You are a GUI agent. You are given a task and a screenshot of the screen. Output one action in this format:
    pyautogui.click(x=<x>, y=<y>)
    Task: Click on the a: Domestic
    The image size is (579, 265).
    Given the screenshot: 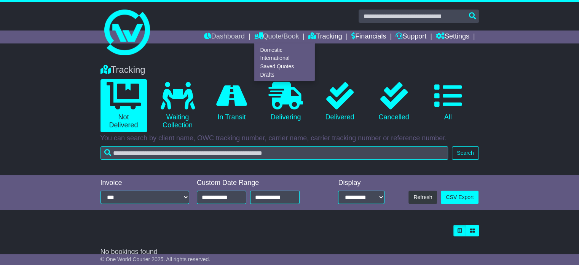 What is the action you would take?
    pyautogui.click(x=285, y=50)
    